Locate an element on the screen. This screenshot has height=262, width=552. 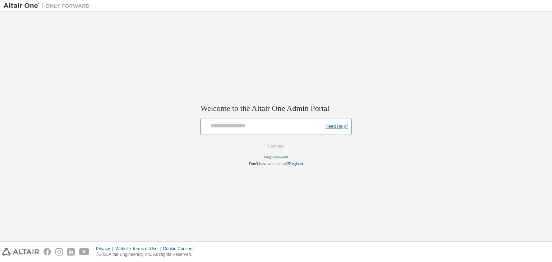
img: instagram.svg is located at coordinates (59, 252).